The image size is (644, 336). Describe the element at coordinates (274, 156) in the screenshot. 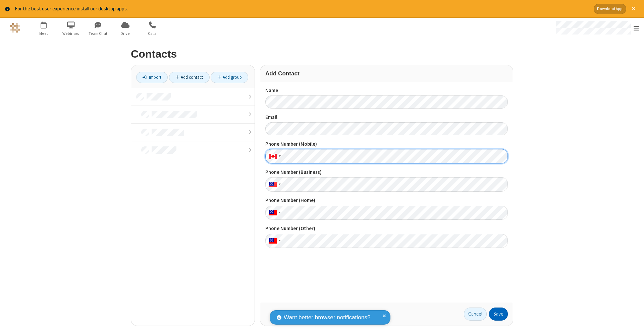

I see `div: Canada: + 1` at that location.